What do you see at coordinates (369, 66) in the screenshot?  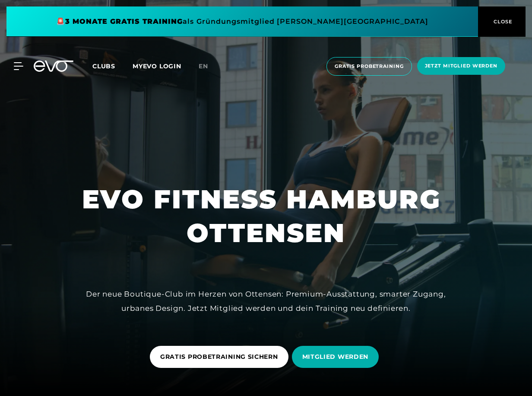 I see `span: Gratis Probetraining` at bounding box center [369, 66].